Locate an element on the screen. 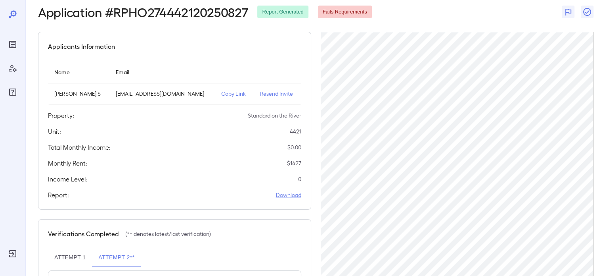 The height and width of the screenshot is (276, 603). button: Close Report is located at coordinates (587, 12).